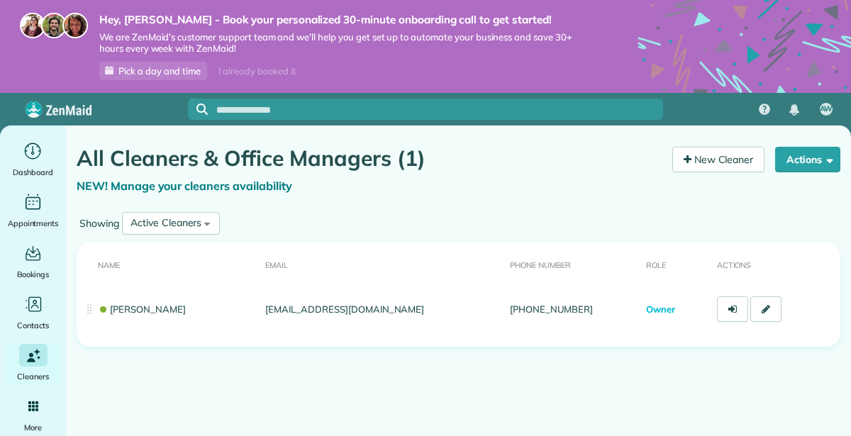 Image resolution: width=851 pixels, height=436 pixels. What do you see at coordinates (799, 109) in the screenshot?
I see `nav: Main` at bounding box center [799, 109].